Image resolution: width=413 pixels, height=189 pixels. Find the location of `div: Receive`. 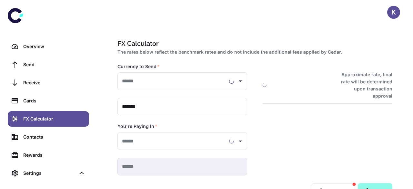

div: Receive is located at coordinates (54, 83).